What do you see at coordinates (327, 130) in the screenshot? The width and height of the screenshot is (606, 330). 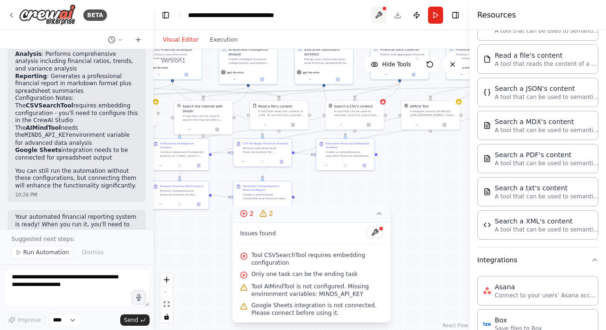 I see `g: Edge from 3a892d67-d09f-418d-8509-665d7c71cd62 to bd83c518-7c3f-49cf-b527-db1e188146e8` at bounding box center [327, 130].